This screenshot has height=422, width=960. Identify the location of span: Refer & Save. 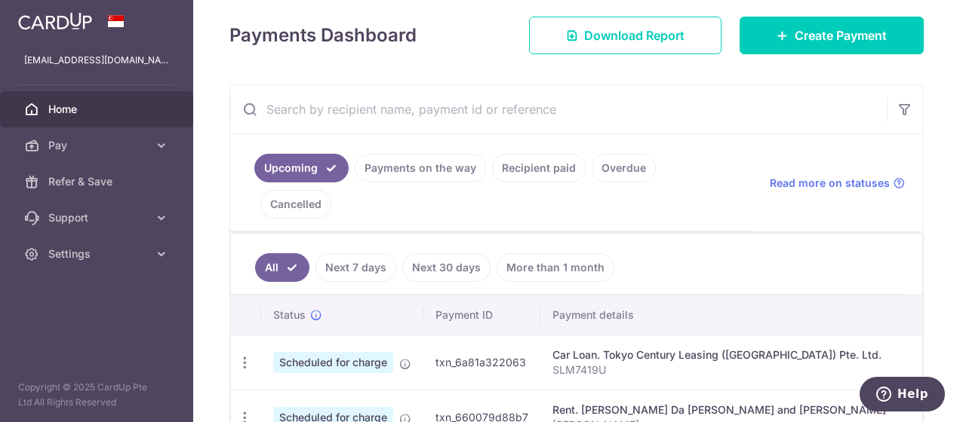
(98, 182).